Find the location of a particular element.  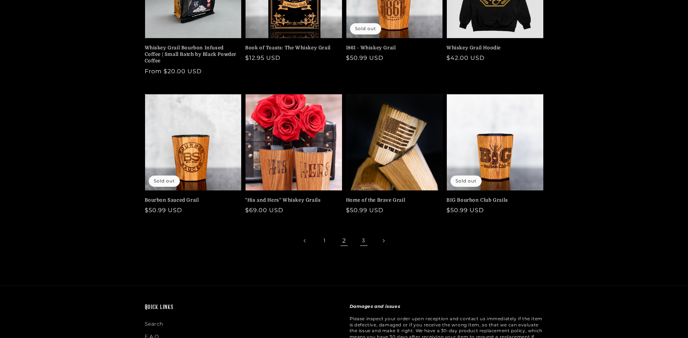

a: Whiskey Grail Hoodie is located at coordinates (493, 48).